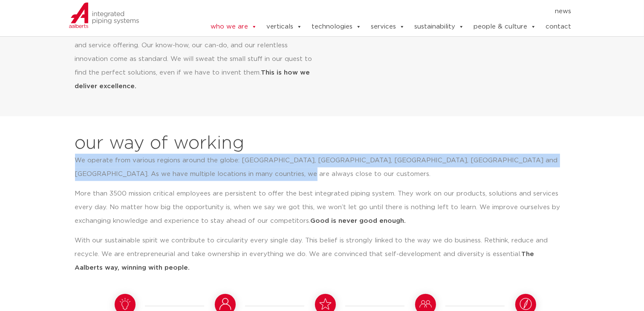 The height and width of the screenshot is (311, 644). What do you see at coordinates (563, 12) in the screenshot?
I see `a: news` at bounding box center [563, 12].